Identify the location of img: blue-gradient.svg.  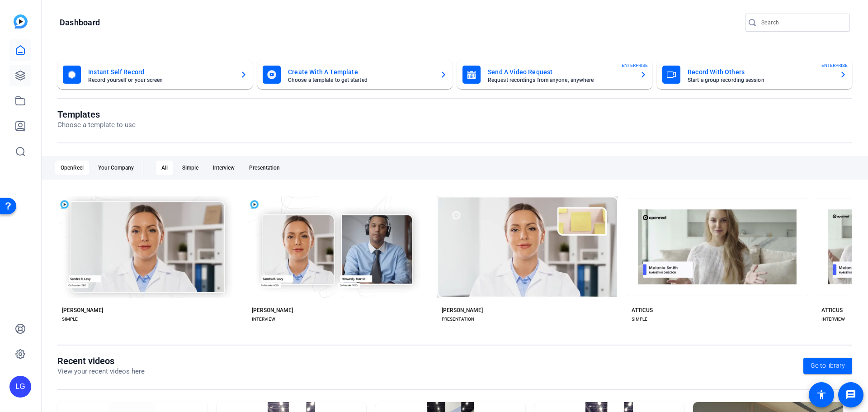
(20, 21).